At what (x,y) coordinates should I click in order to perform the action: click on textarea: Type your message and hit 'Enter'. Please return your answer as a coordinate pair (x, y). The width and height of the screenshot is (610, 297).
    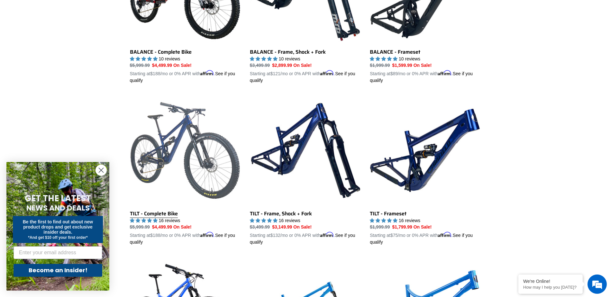
    Looking at the image, I should click on (63, 187).